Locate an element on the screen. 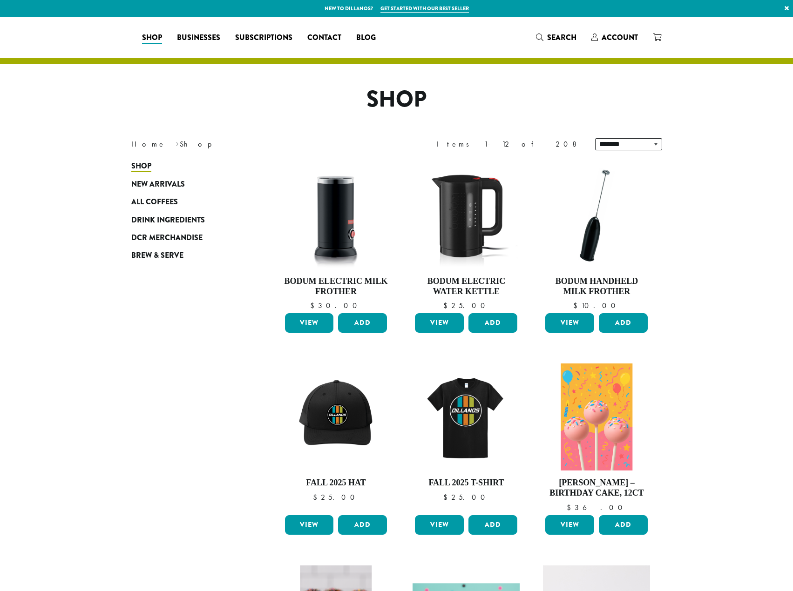  h4: Fall 2025 Hat is located at coordinates (336, 483).